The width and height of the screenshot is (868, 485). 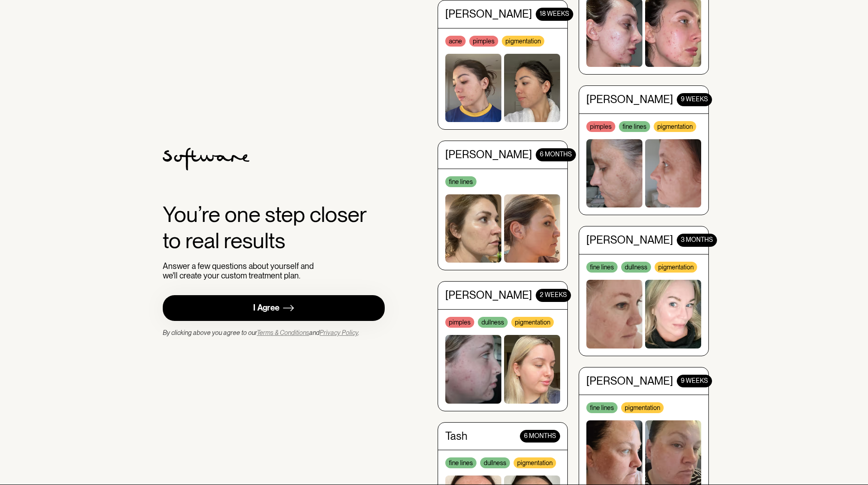 What do you see at coordinates (696, 240) in the screenshot?
I see `div: 3 MONTHS` at bounding box center [696, 240].